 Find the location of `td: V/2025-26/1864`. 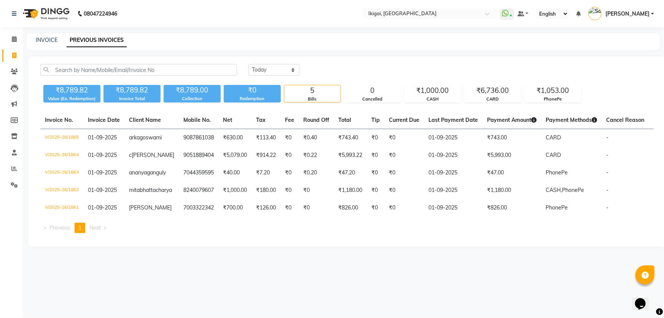

td: V/2025-26/1864 is located at coordinates (62, 155).